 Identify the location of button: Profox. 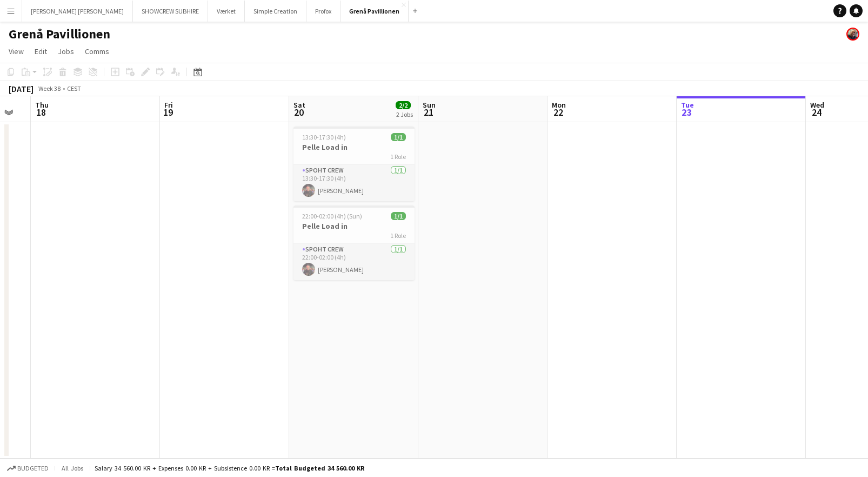
(324, 10).